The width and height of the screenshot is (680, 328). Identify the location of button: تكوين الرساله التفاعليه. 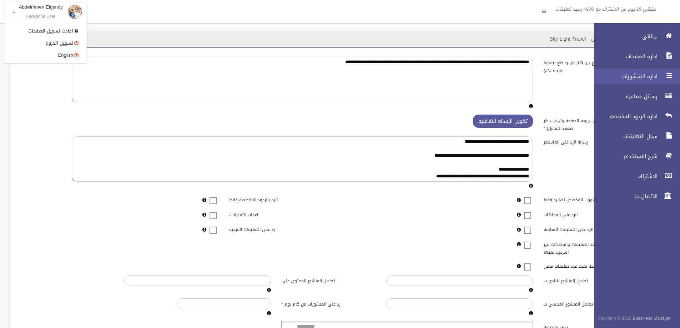
(503, 121).